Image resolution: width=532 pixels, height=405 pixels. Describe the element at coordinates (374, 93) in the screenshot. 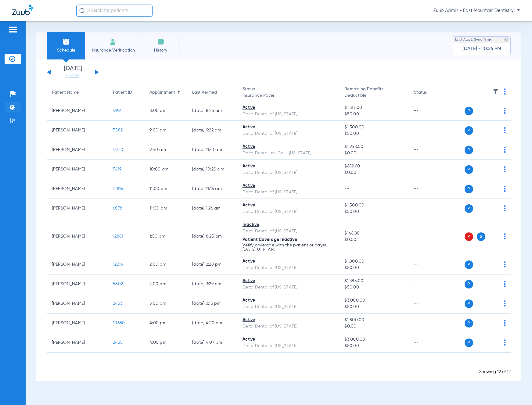

I see `th: Remaining Benefits |` at that location.